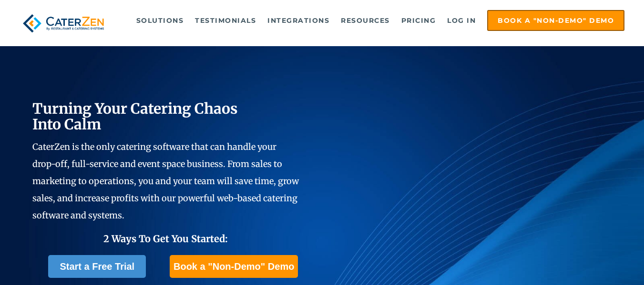 Image resolution: width=644 pixels, height=285 pixels. Describe the element at coordinates (63, 24) in the screenshot. I see `img: caterzen` at that location.